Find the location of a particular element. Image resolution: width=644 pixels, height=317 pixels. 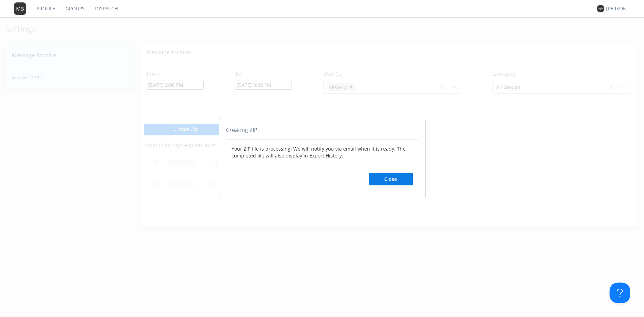

div: Your ZIP file is processing! We will notify you via email when it is ready. The completed file wi... is located at coordinates (322, 165).